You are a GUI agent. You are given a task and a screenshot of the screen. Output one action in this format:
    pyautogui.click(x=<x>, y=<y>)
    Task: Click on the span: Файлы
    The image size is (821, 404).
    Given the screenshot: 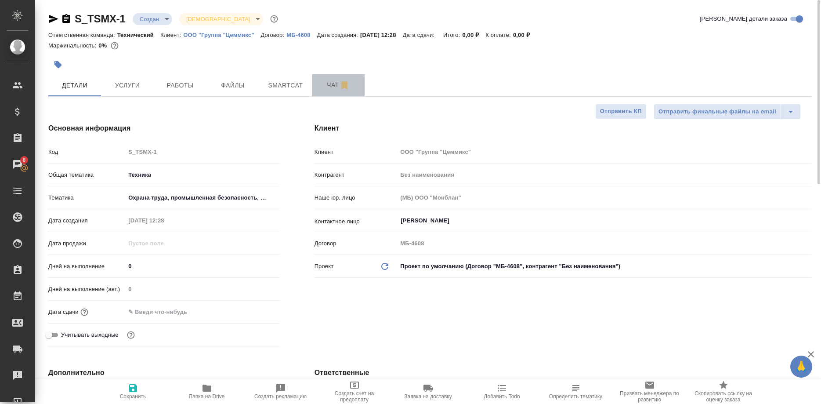 What is the action you would take?
    pyautogui.click(x=233, y=85)
    